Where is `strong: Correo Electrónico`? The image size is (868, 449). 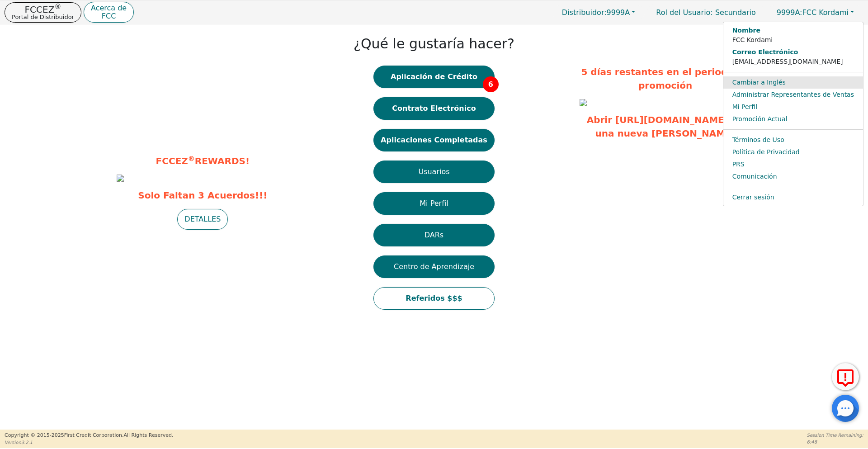
strong: Correo Electrónico is located at coordinates (793, 52).